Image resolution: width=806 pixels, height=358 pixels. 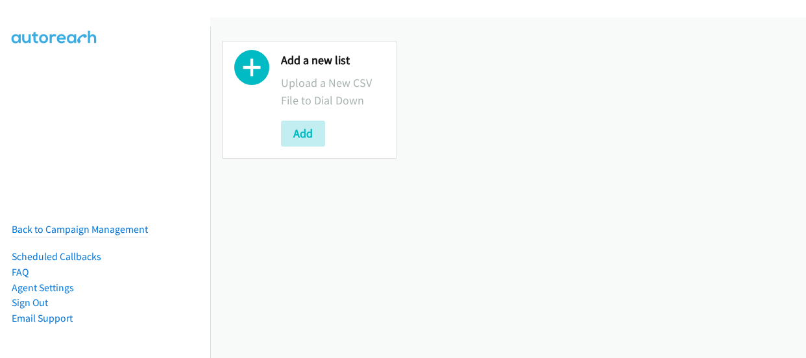 What do you see at coordinates (333, 91) in the screenshot?
I see `p: Upload a New CSV File to Dial Down` at bounding box center [333, 91].